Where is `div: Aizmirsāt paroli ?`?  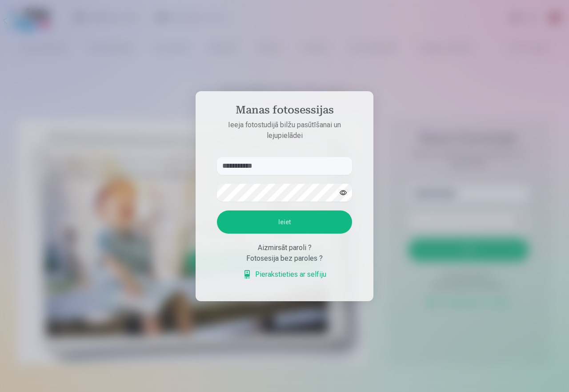 div: Aizmirsāt paroli ? is located at coordinates (285, 248).